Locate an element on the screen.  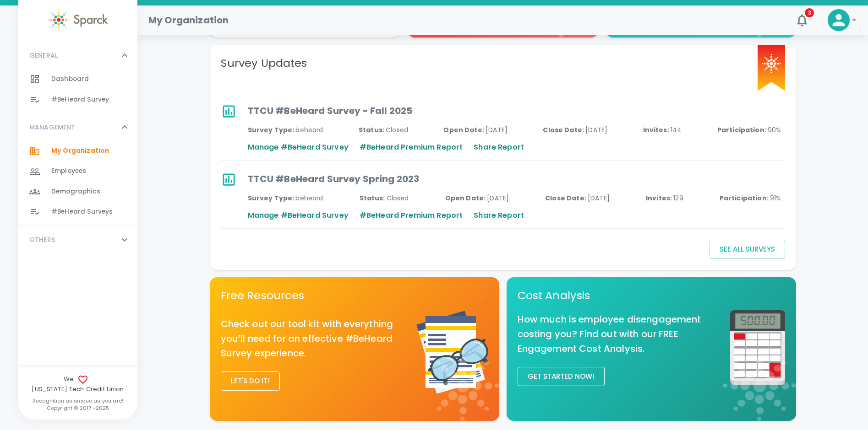
a: Employees is located at coordinates (78, 171).